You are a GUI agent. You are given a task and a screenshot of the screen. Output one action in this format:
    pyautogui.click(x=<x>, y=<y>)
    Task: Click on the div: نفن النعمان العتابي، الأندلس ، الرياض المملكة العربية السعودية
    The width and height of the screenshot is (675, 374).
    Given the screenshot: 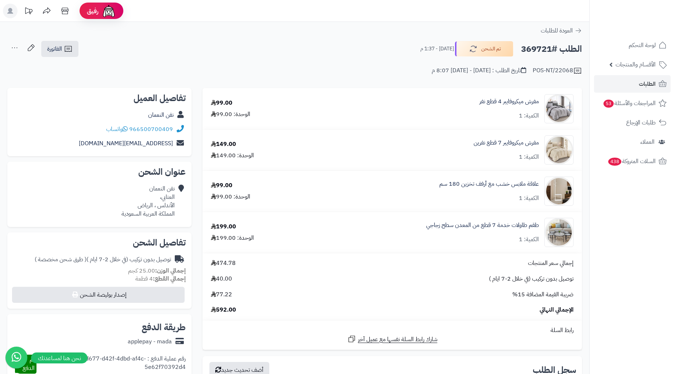 What is the action you would take?
    pyautogui.click(x=148, y=201)
    